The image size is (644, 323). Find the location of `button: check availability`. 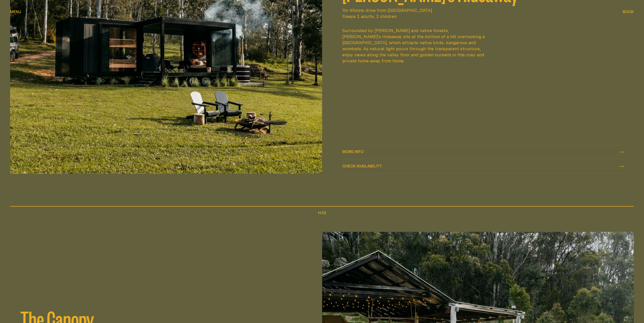

button: check availability is located at coordinates (483, 167).